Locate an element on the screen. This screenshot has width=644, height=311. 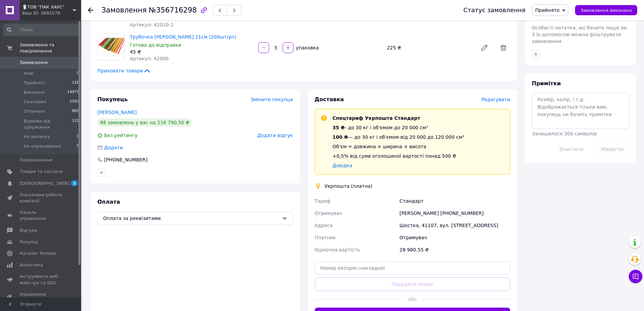
div: 45 ₴ is located at coordinates (191, 52).